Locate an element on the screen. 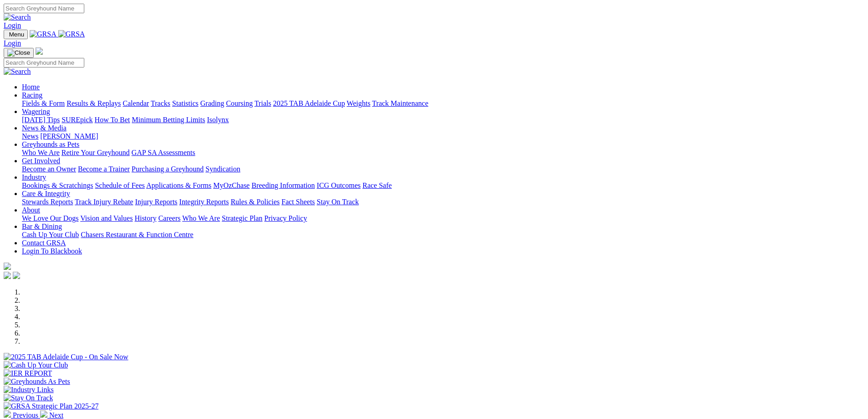 The image size is (868, 419). a: Rules & Policies is located at coordinates (255, 202).